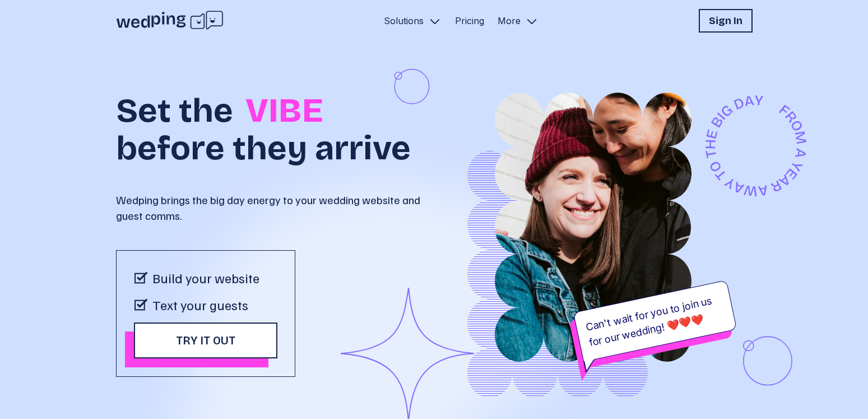 This screenshot has height=419, width=868. I want to click on img: couple, so click(594, 227).